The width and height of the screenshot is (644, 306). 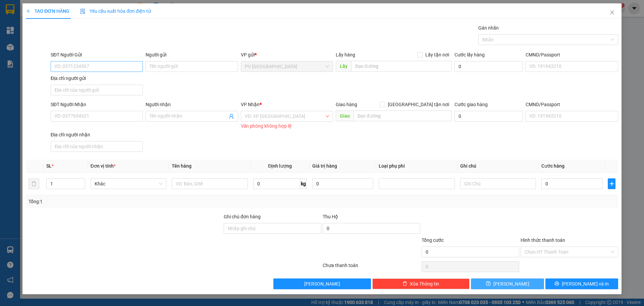 I want to click on label: Hình thức thanh toán, so click(x=543, y=240).